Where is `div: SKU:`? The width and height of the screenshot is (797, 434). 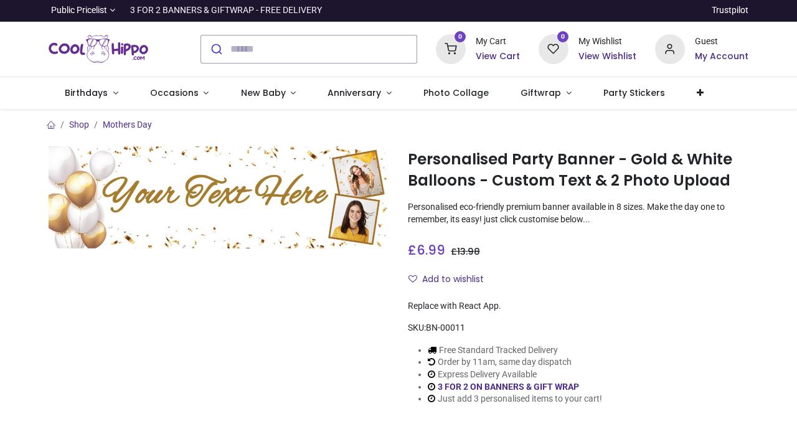
div: SKU: is located at coordinates (578, 328).